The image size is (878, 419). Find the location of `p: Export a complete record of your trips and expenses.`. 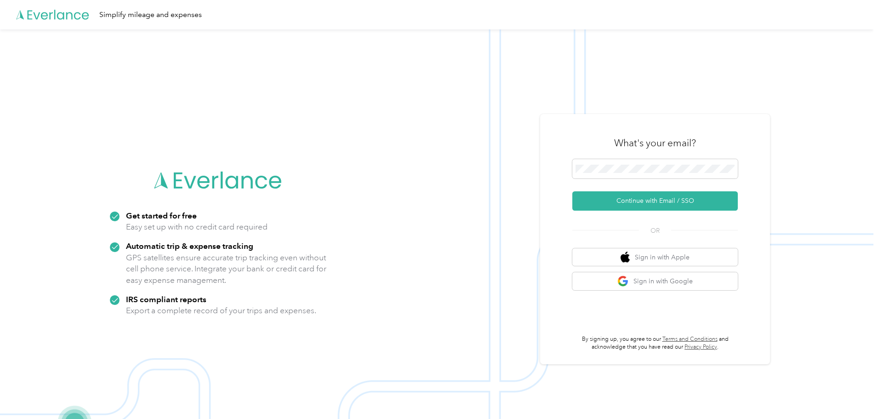

p: Export a complete record of your trips and expenses. is located at coordinates (221, 310).